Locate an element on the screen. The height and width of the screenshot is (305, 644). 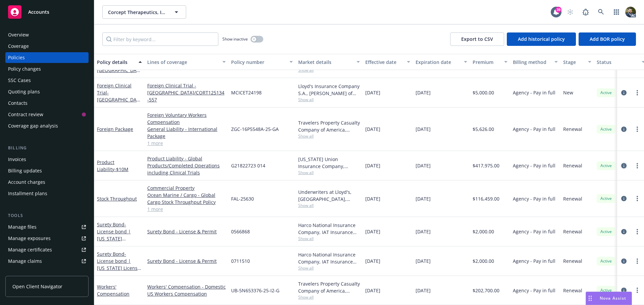
a: Surety Bond is located at coordinates (114, 238).